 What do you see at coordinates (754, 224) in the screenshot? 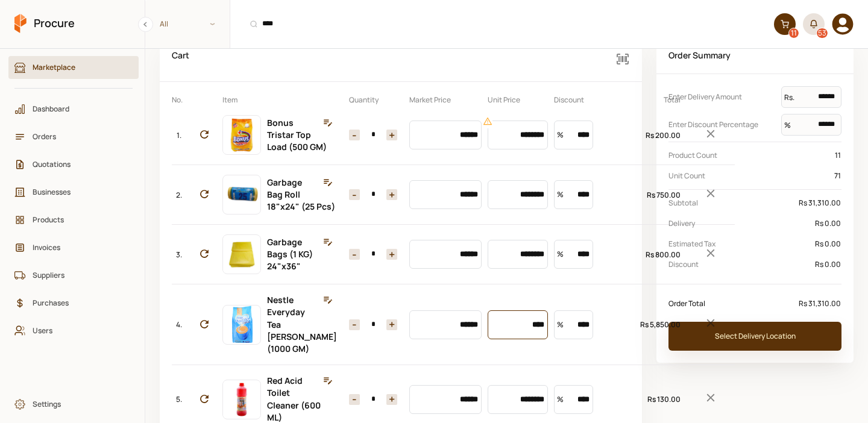
I see `div: Delivery` at bounding box center [754, 224].